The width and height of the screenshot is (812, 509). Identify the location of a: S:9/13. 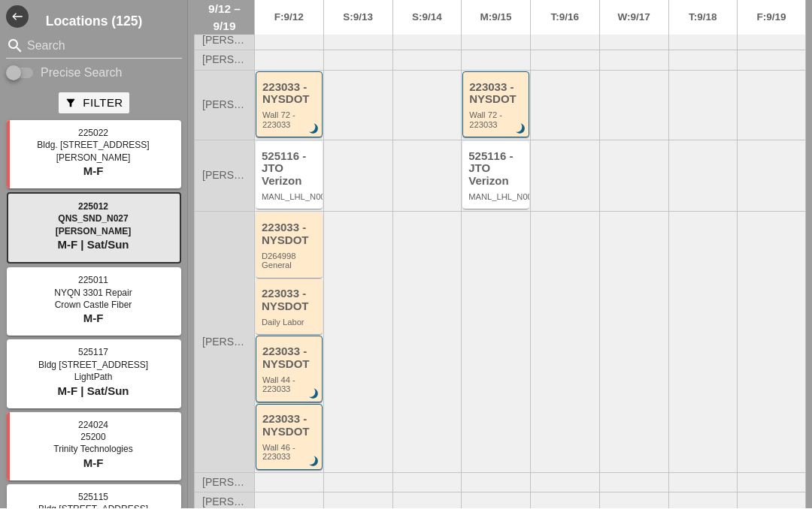
(358, 18).